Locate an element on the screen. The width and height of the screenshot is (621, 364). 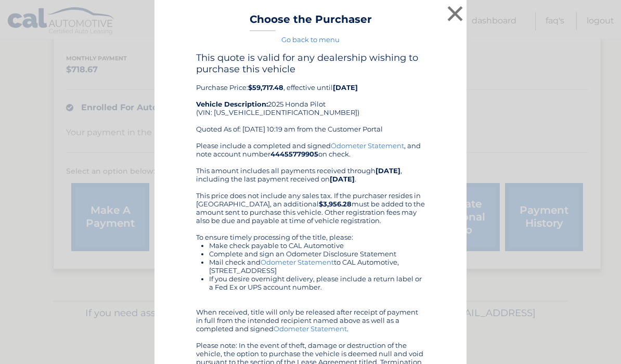
li: Complete and sign an Odometer Disclosure Statement is located at coordinates (317, 254).